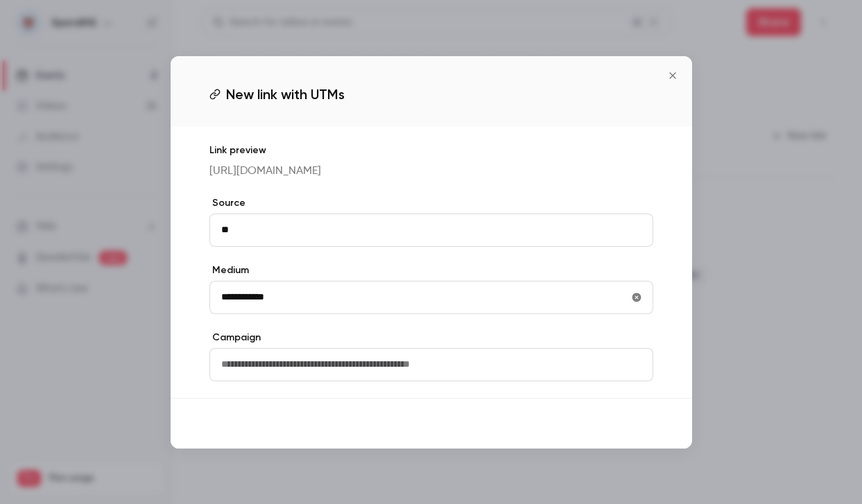 Image resolution: width=862 pixels, height=504 pixels. I want to click on button: Save, so click(629, 424).